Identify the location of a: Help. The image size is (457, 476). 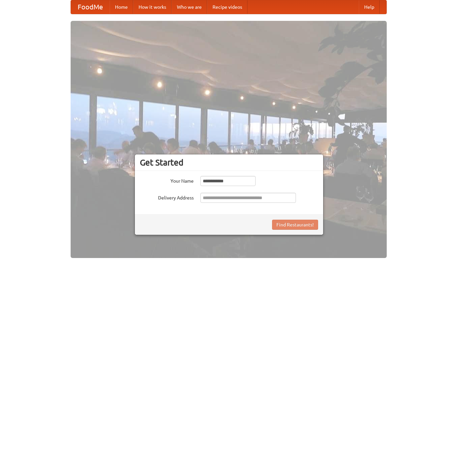
(369, 7).